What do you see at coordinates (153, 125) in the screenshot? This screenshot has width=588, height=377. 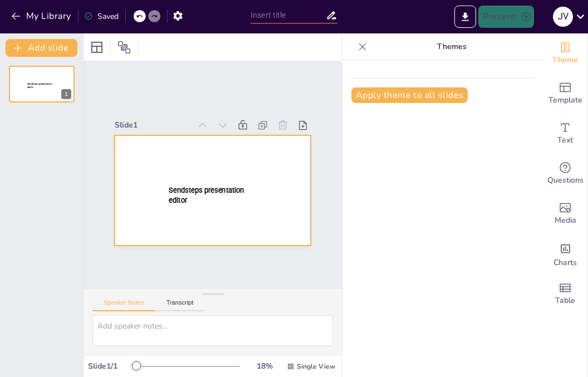 I see `div: Slide 1` at bounding box center [153, 125].